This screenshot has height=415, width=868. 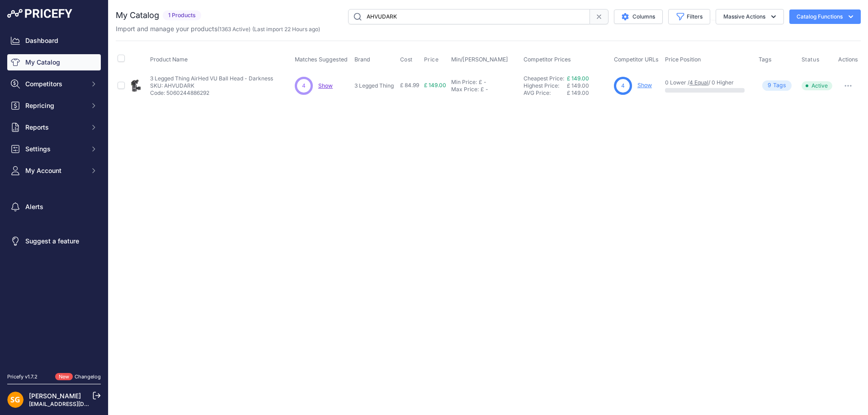 What do you see at coordinates (785, 86) in the screenshot?
I see `span: s` at bounding box center [785, 86].